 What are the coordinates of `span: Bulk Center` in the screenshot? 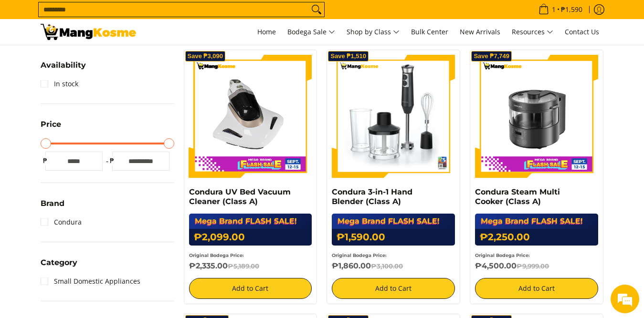 It's located at (429, 31).